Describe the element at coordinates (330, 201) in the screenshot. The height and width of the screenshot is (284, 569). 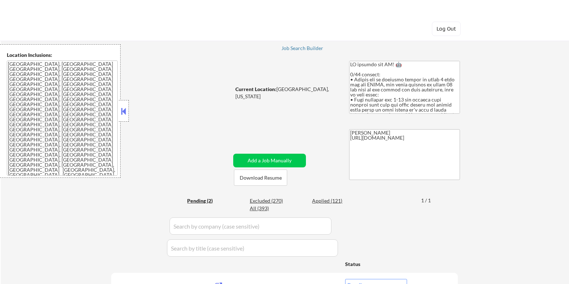
I see `div: Applied (121)` at that location.